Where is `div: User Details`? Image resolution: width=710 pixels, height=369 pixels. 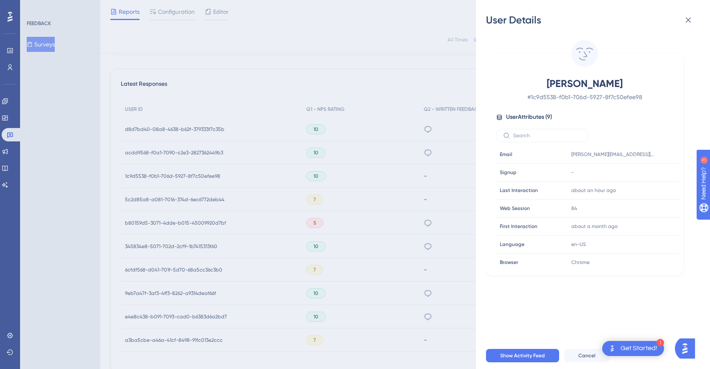
div: User Details is located at coordinates (593, 20).